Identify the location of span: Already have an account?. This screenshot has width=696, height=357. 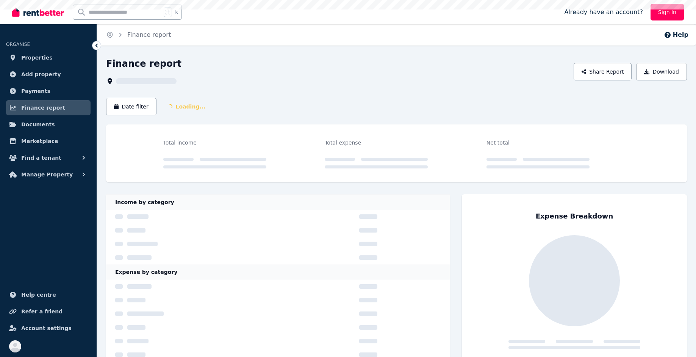
(604, 12).